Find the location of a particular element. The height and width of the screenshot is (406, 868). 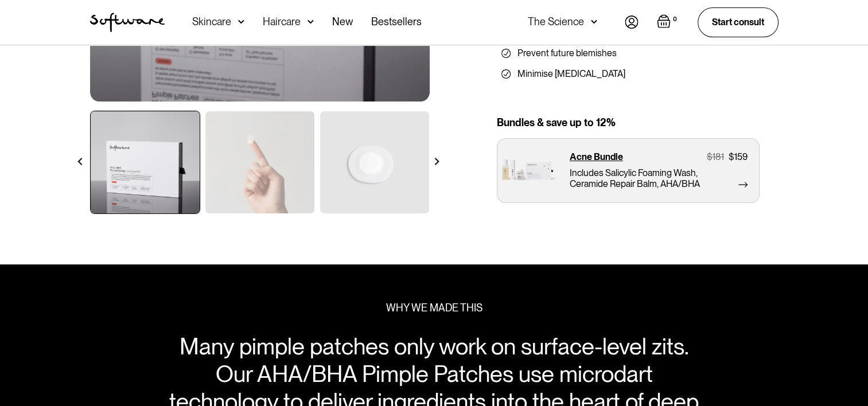

div: 181 is located at coordinates (719, 156).